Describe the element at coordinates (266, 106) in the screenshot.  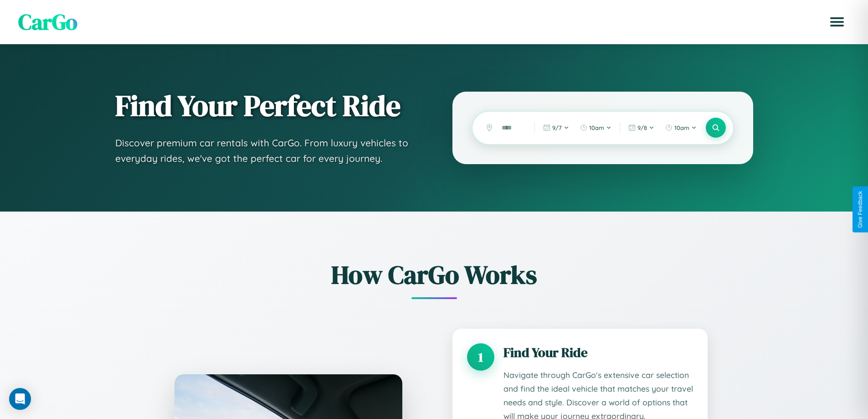
I see `h1: Find Your Perfect Ride` at that location.